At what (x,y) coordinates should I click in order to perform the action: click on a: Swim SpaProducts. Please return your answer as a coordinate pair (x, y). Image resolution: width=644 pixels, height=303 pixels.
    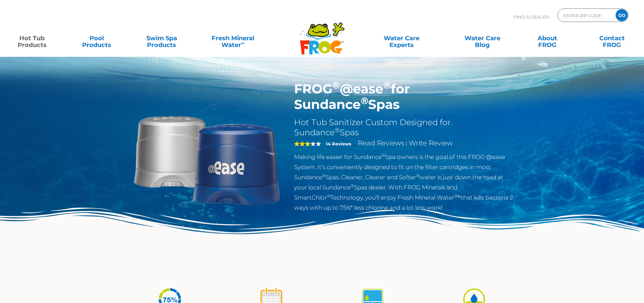
    Looking at the image, I should click on (162, 38).